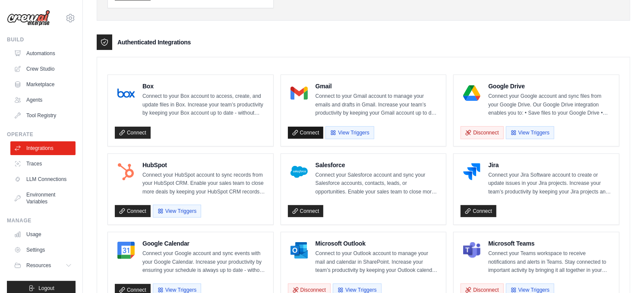 This screenshot has height=293, width=644. Describe the element at coordinates (204, 243) in the screenshot. I see `h4: Google Calendar` at that location.